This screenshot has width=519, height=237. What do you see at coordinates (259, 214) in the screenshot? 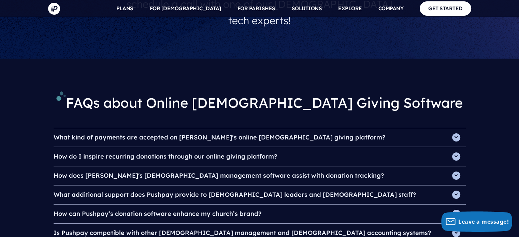
I see `h4: How can Pushpay’s donation software enhance my church’s brand?` at bounding box center [259, 214].